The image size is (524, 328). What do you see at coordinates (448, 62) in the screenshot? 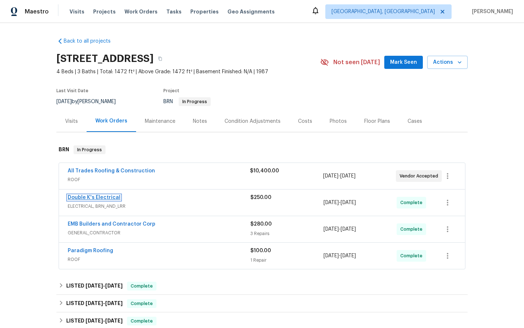
I see `span: Actions` at bounding box center [448, 62].